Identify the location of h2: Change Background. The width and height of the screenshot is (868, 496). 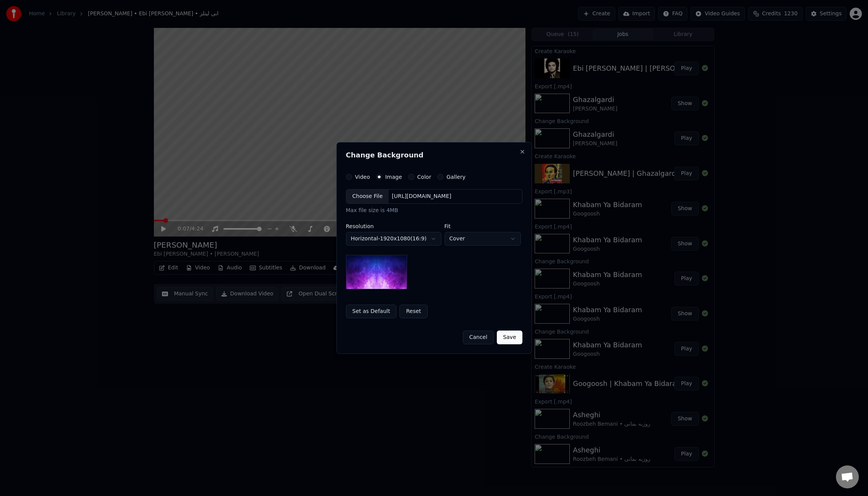
(434, 155).